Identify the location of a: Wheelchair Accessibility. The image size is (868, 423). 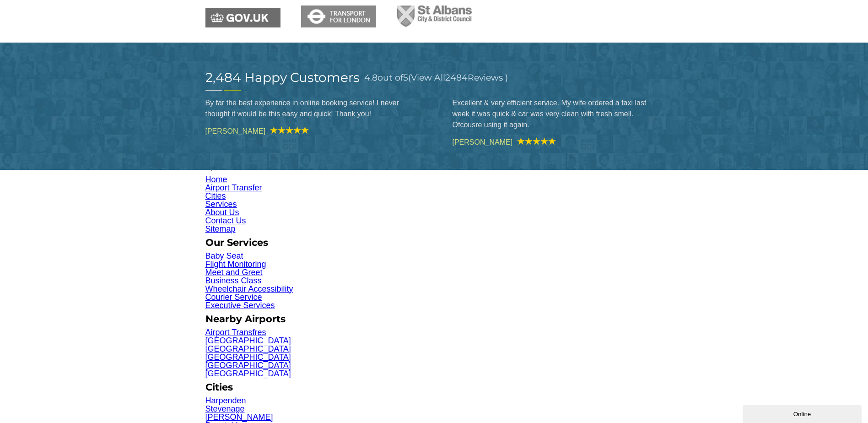
(249, 289).